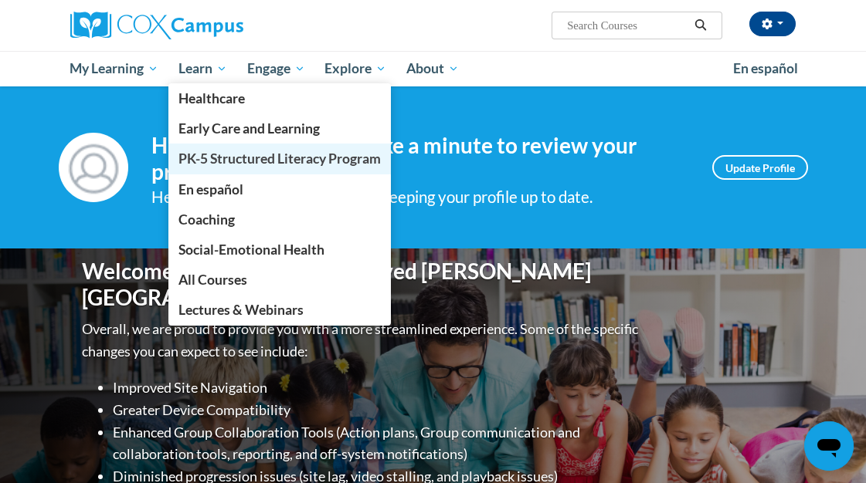 This screenshot has width=866, height=483. What do you see at coordinates (276, 69) in the screenshot?
I see `span: Engage` at bounding box center [276, 69].